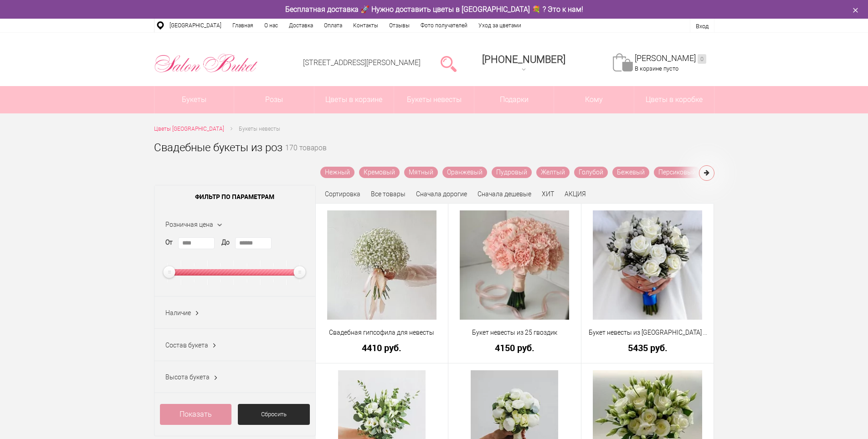  Describe the element at coordinates (575, 194) in the screenshot. I see `a: АКЦИЯ` at that location.